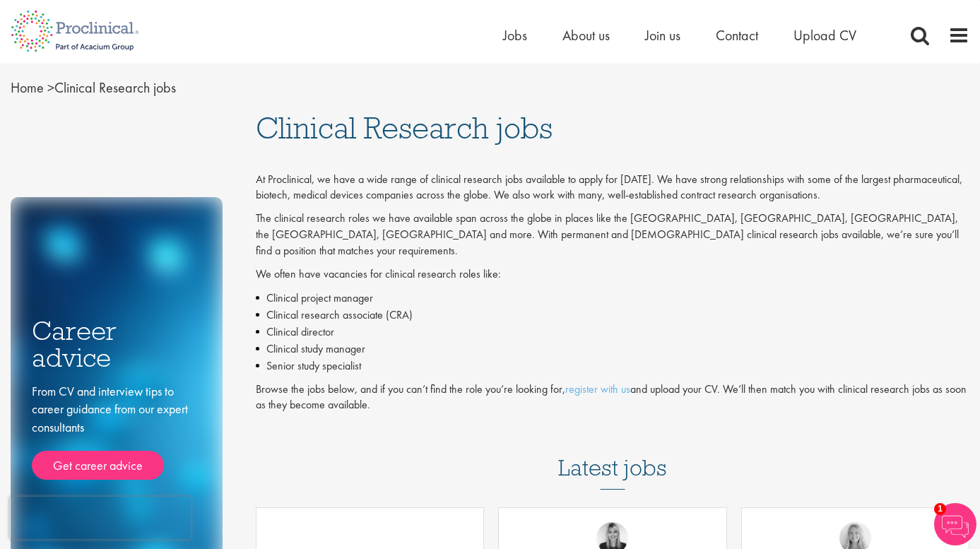 The width and height of the screenshot is (980, 549). What do you see at coordinates (939, 508) in the screenshot?
I see `span: 1` at bounding box center [939, 508].